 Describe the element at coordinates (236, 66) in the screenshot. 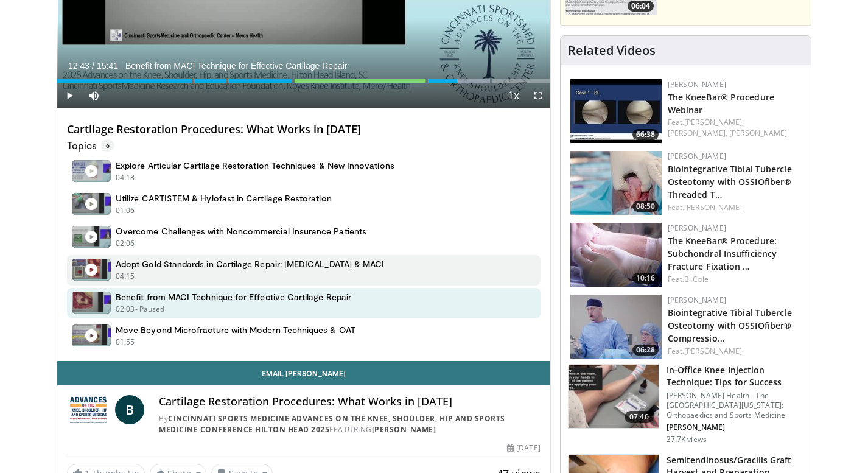

I see `span: Benefit from MACI Technique for Effective Cartilage Repair` at that location.